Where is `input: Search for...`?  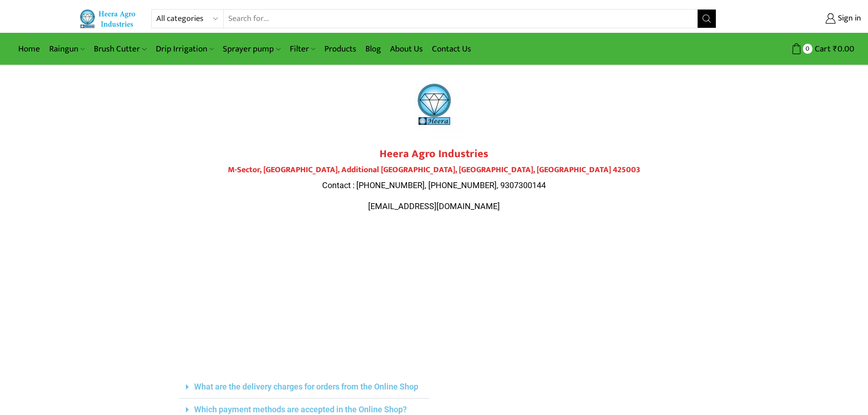
input: Search for... is located at coordinates (461, 19).